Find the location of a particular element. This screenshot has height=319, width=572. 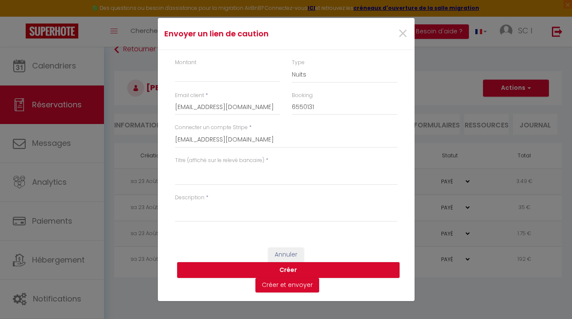

button: Créer et envoyer is located at coordinates (287, 285).